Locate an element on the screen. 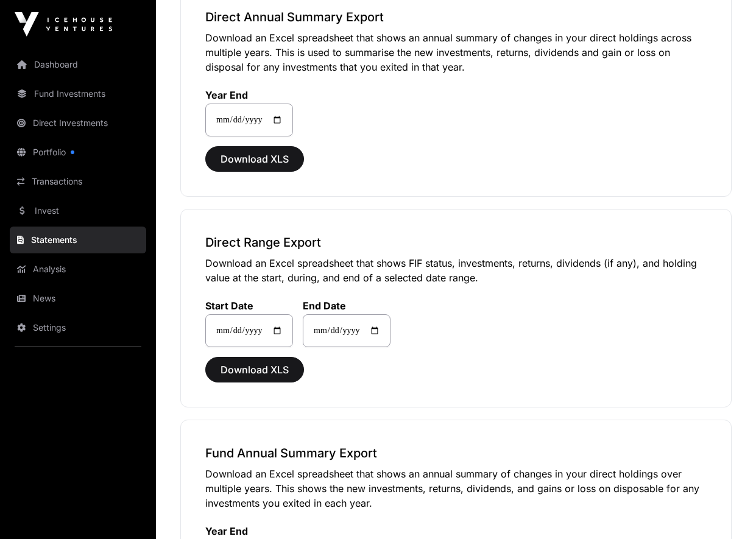  img: Icehouse Ventures Logo is located at coordinates (63, 25).